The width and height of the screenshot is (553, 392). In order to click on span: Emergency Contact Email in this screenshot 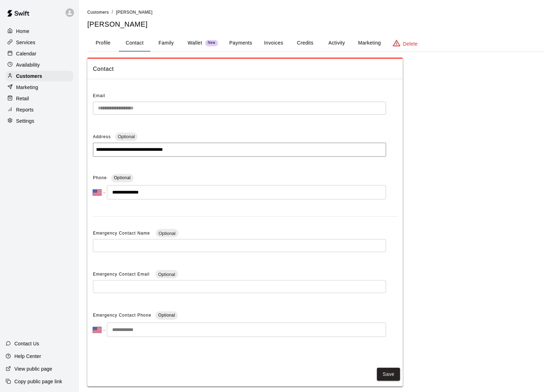, I will do `click(122, 274)`.